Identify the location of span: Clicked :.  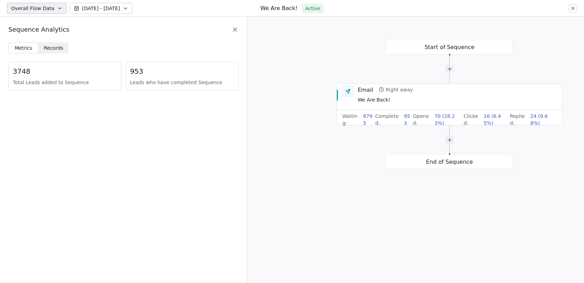
(472, 119).